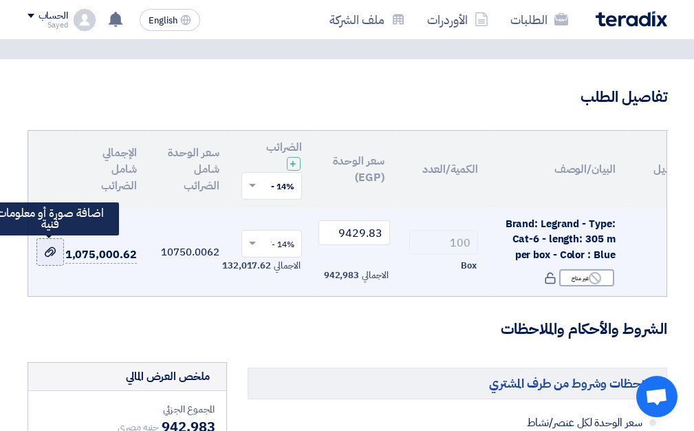 The width and height of the screenshot is (694, 431). What do you see at coordinates (502, 422) in the screenshot?
I see `span: سعر الوحدة لكل عنصر/نشاط` at bounding box center [502, 422].